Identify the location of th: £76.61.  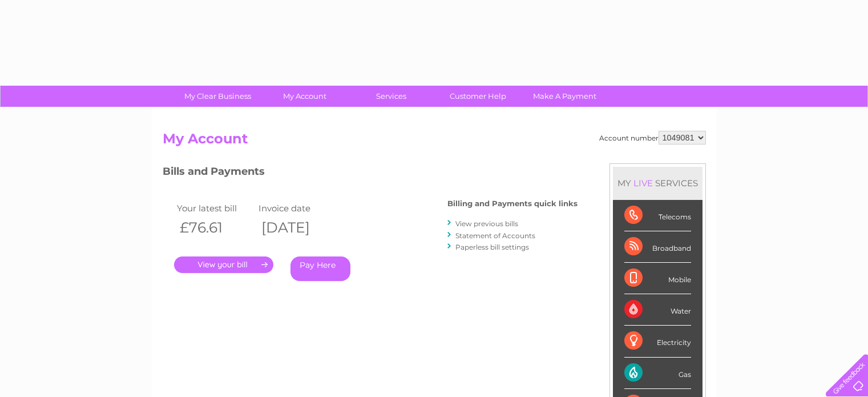
(215, 227).